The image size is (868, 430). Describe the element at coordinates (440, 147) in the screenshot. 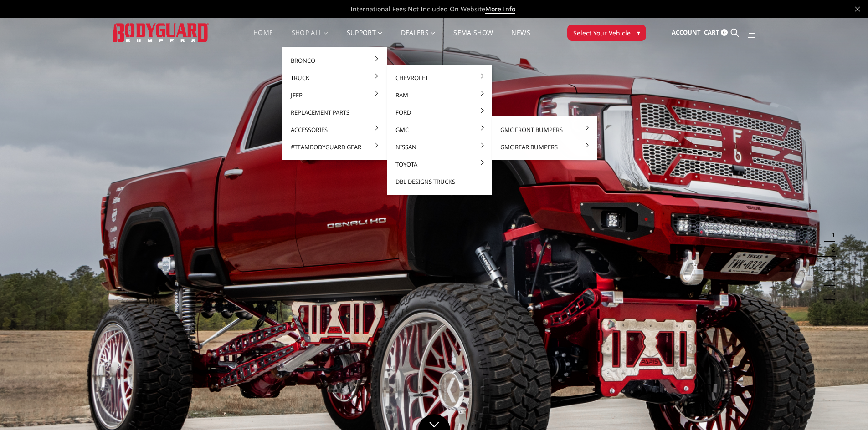

I see `a: Nissan` at that location.